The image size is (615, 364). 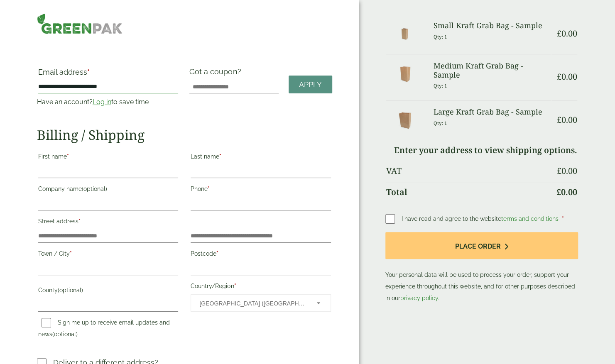 What do you see at coordinates (310, 84) in the screenshot?
I see `a: Apply` at bounding box center [310, 84].